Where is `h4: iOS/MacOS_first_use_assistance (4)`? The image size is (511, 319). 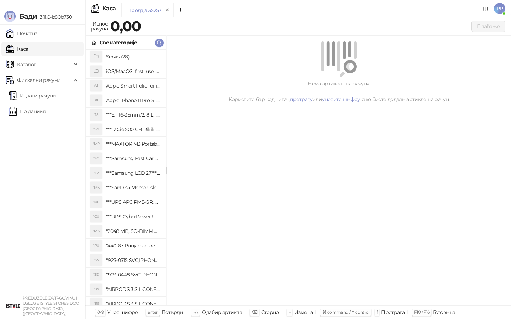 h4: iOS/MacOS_first_use_assistance (4) is located at coordinates (133, 71).